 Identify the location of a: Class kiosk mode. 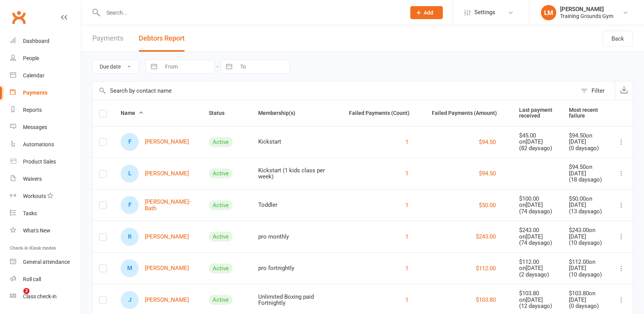
(45, 296).